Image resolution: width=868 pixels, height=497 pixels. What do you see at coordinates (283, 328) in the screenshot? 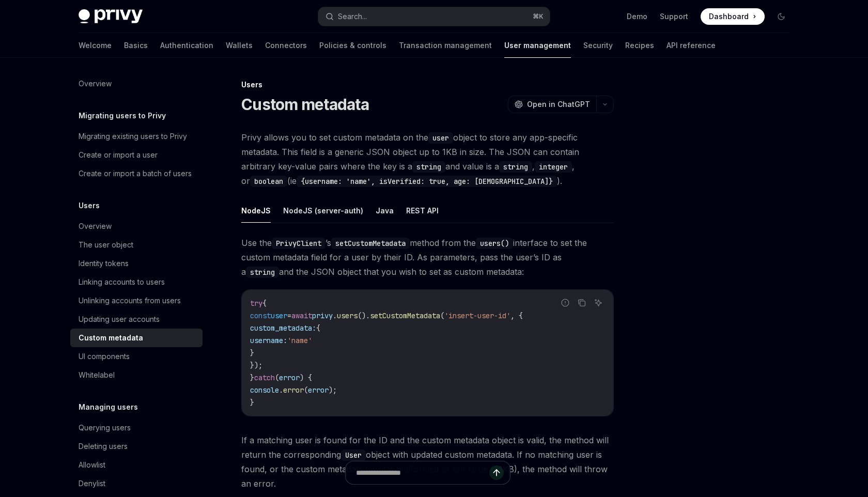
I see `span: custom_metadata:` at bounding box center [283, 328].